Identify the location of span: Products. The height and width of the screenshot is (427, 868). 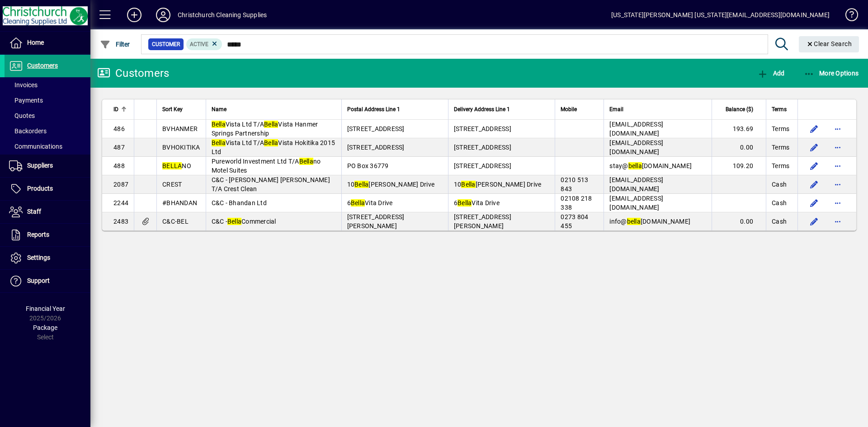
(39, 189).